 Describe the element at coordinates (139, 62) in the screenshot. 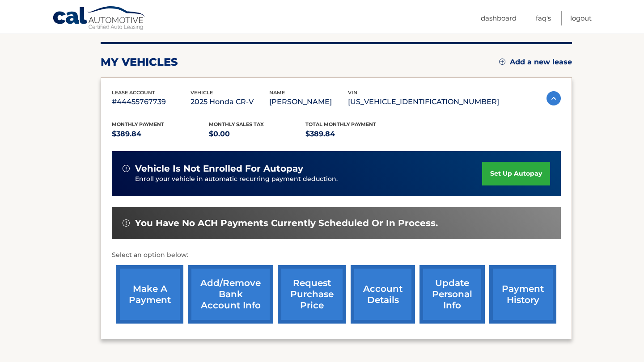

I see `h2: my vehicles` at that location.